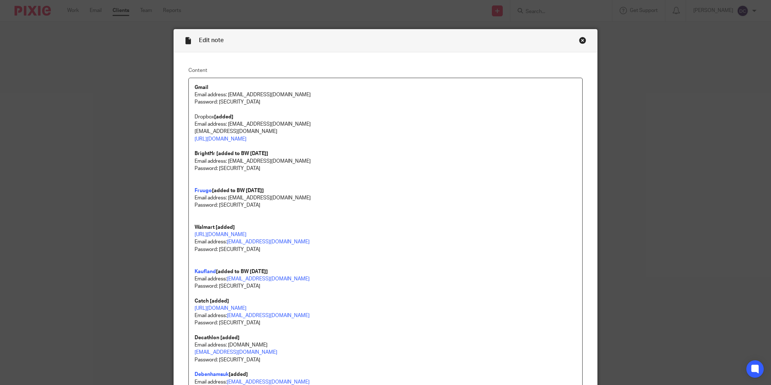  Describe the element at coordinates (203, 190) in the screenshot. I see `a: Fruugo` at that location.